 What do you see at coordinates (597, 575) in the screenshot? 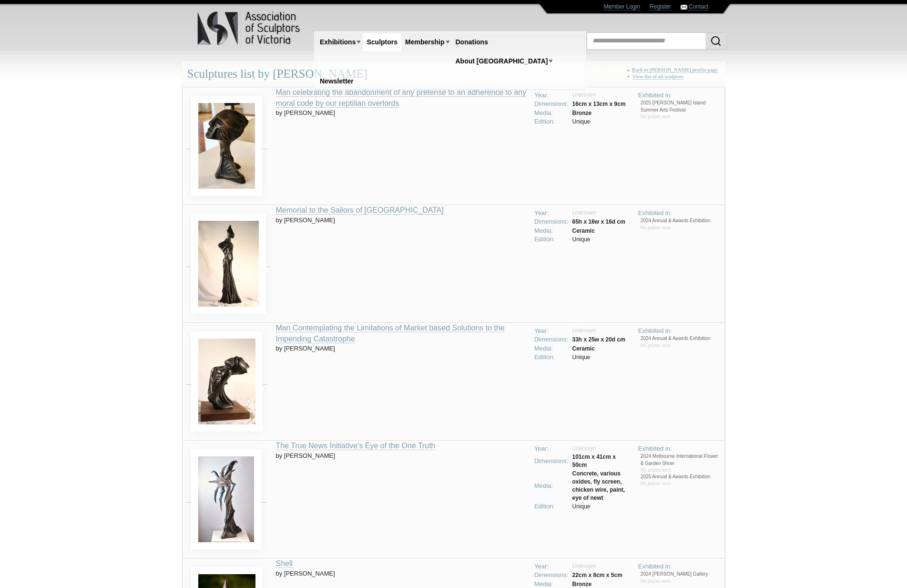
I see `strong: 22cm x 8cm x 5cm` at bounding box center [597, 575].